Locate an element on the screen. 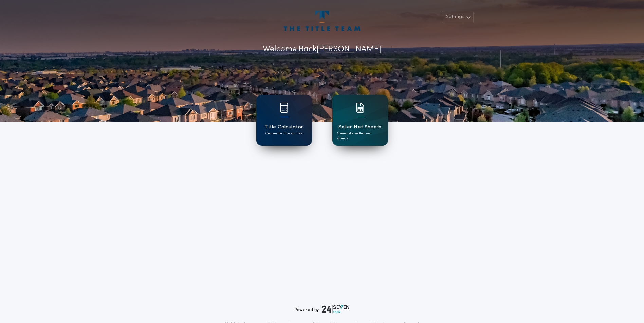 This screenshot has width=644, height=323. img: logo is located at coordinates (335, 310).